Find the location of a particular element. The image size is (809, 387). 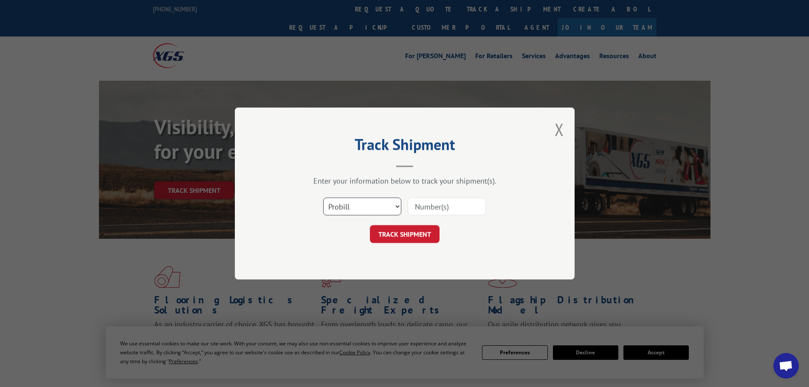

div: Open chat is located at coordinates (786, 365).